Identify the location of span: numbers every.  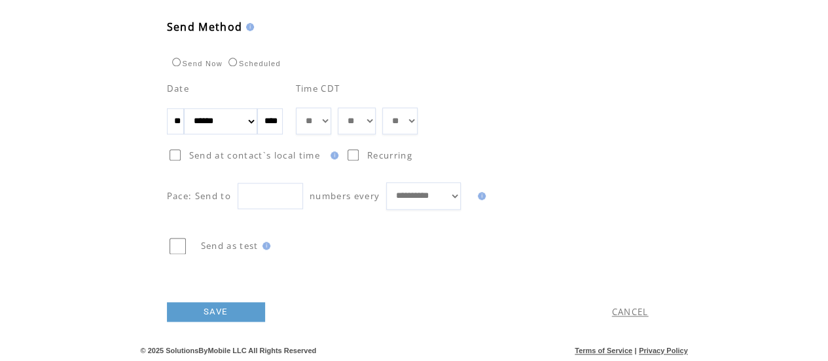
(344, 196).